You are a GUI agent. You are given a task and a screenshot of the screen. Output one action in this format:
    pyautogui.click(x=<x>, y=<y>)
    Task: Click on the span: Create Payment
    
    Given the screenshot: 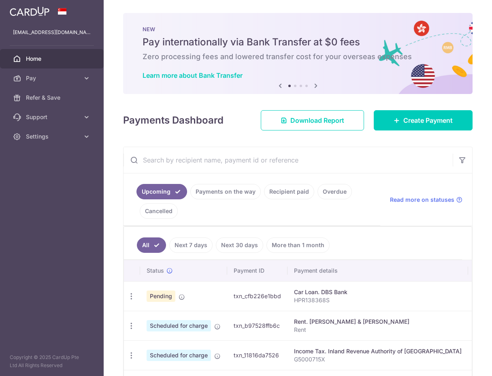 What is the action you would take?
    pyautogui.click(x=428, y=120)
    